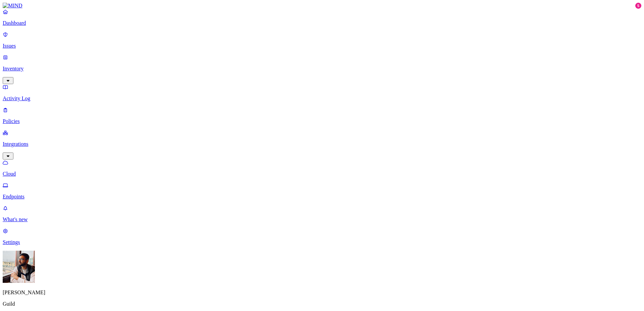 The image size is (644, 311). What do you see at coordinates (322, 6) in the screenshot?
I see `a: MIND` at bounding box center [322, 6].